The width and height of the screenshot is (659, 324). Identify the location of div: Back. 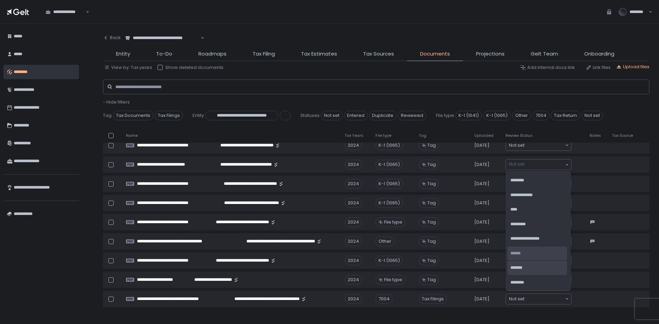
(112, 38).